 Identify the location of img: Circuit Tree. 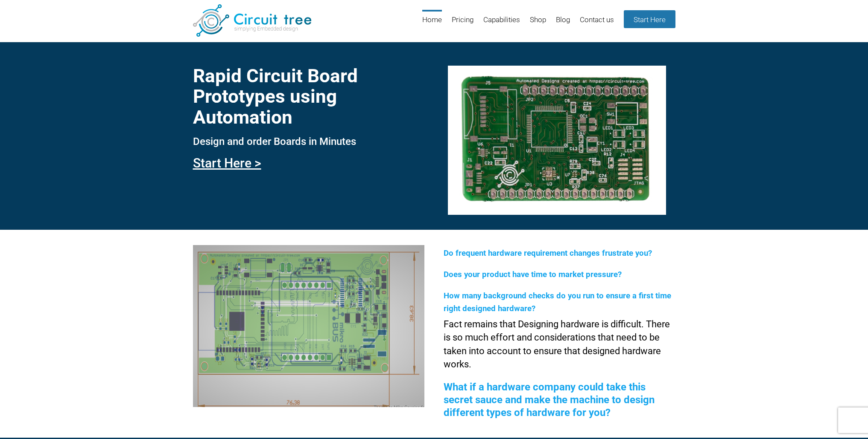
(252, 21).